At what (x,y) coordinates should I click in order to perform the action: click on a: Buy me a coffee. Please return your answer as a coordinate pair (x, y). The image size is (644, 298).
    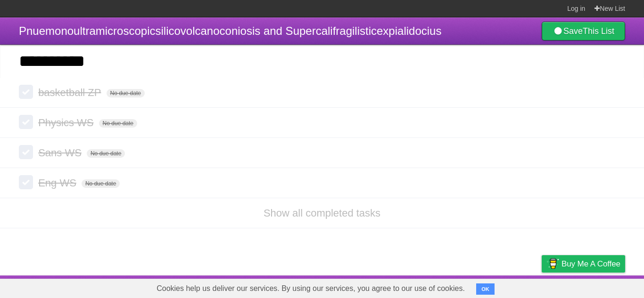
    Looking at the image, I should click on (583, 264).